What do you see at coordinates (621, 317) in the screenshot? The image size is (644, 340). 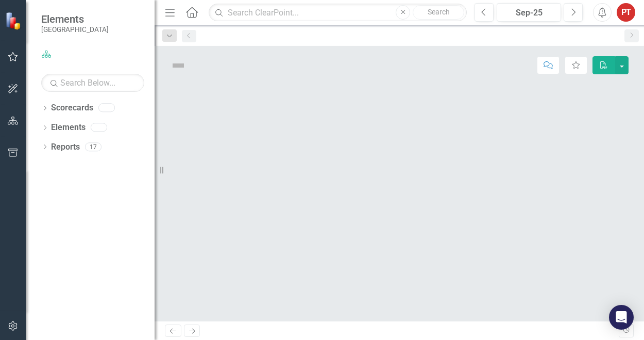 I see `div: Open Intercom Messenger` at bounding box center [621, 317].